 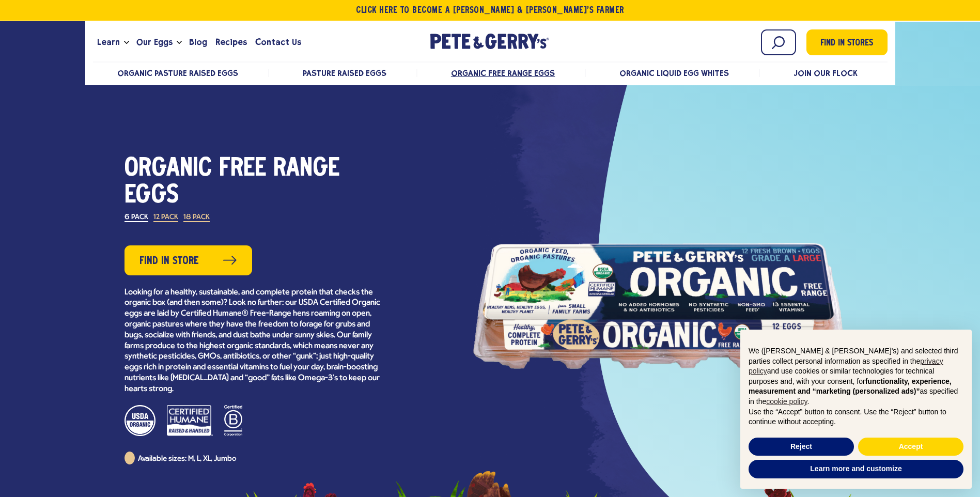 What do you see at coordinates (345, 73) in the screenshot?
I see `span: Pasture Raised Eggs` at bounding box center [345, 73].